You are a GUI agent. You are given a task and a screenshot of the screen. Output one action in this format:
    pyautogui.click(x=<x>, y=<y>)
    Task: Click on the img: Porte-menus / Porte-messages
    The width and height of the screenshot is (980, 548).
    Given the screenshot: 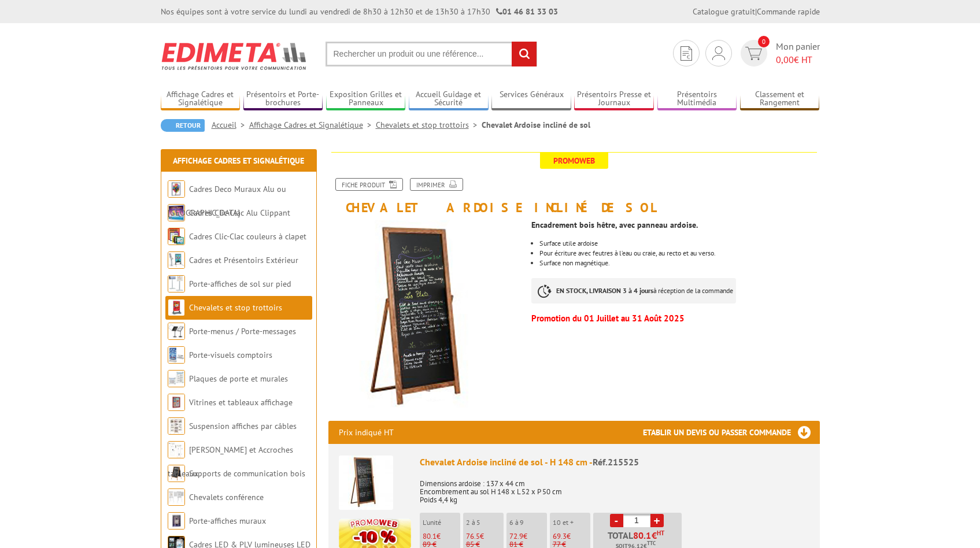 What is the action you would take?
    pyautogui.click(x=177, y=331)
    